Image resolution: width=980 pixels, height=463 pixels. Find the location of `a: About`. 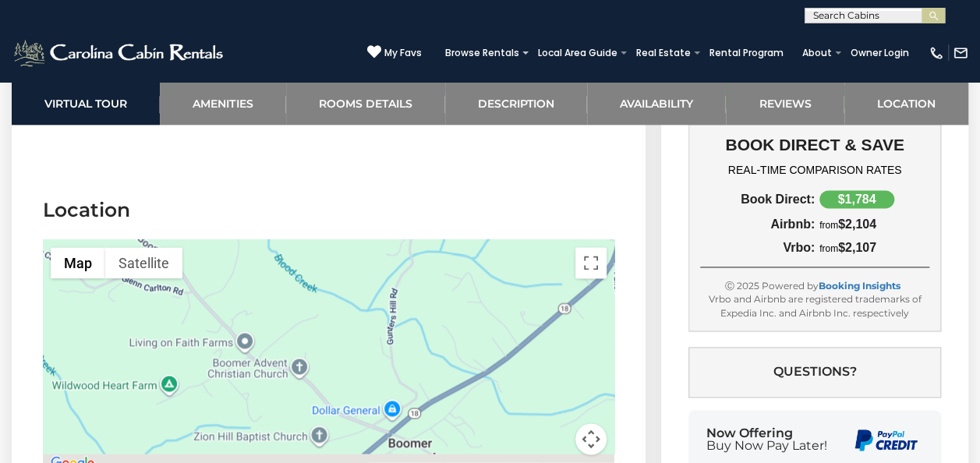

a: About is located at coordinates (817, 53).